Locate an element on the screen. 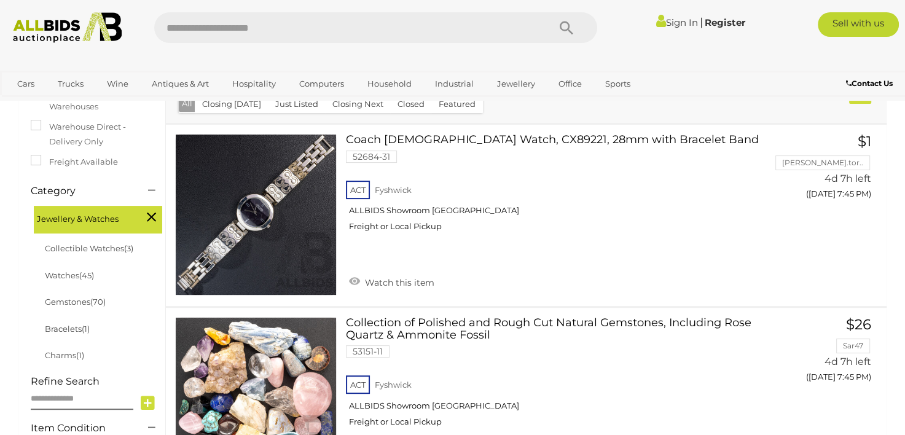  a: Sell with us is located at coordinates (859, 25).